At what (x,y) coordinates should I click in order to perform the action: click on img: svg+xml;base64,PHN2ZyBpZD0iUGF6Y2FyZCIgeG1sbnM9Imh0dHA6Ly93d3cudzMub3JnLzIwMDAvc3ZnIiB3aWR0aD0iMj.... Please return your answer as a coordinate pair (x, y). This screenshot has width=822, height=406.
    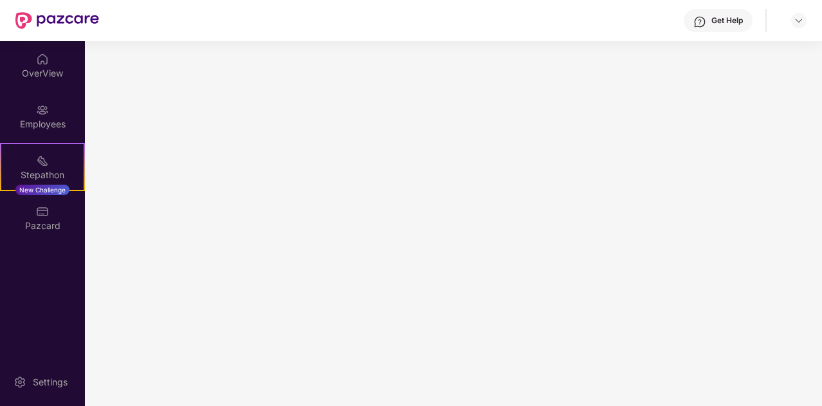
    Looking at the image, I should click on (42, 212).